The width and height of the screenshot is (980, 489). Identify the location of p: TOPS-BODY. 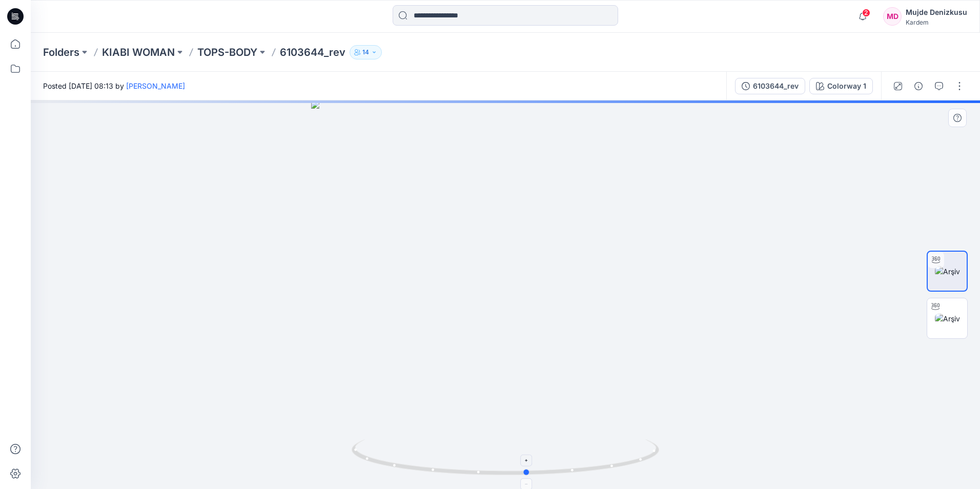
(227, 52).